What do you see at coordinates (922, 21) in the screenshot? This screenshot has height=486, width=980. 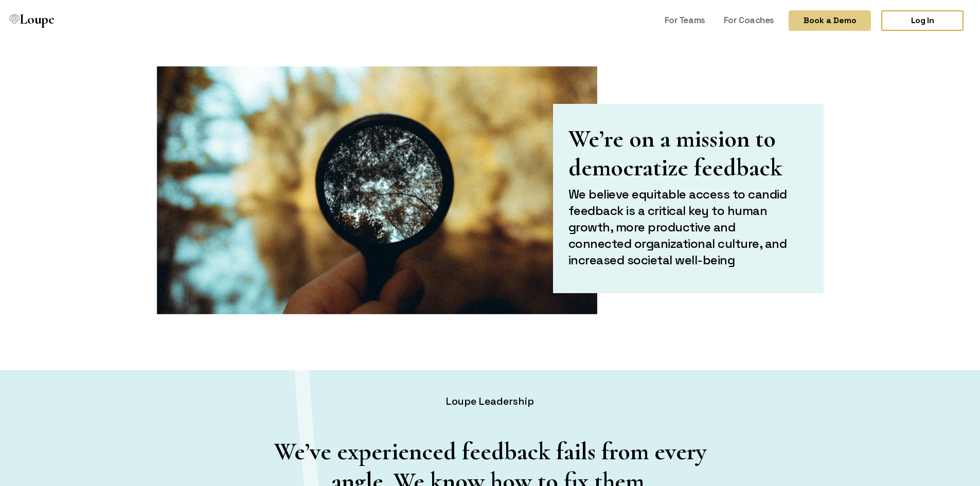 I see `a: Log In` at bounding box center [922, 21].